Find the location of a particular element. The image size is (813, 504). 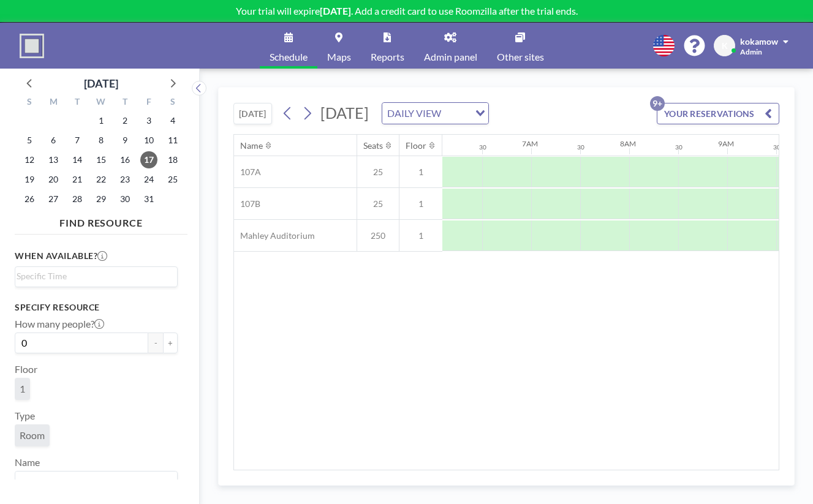

h3: Specify resource is located at coordinates (96, 308).